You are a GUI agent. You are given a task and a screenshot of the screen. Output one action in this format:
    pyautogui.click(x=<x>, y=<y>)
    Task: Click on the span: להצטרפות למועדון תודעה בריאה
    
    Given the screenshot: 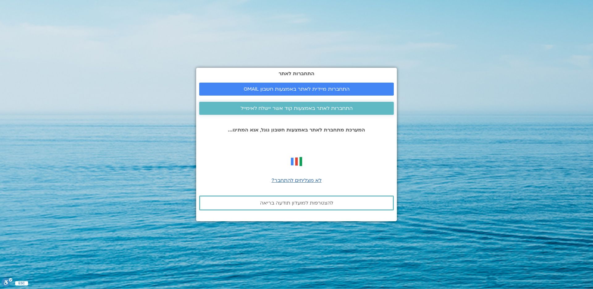 What is the action you would take?
    pyautogui.click(x=297, y=203)
    